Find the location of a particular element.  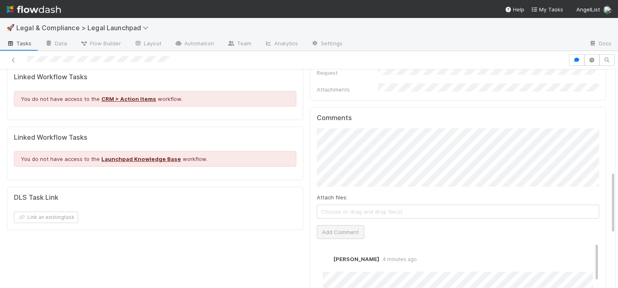

a: CRM > Action Items is located at coordinates (129, 99).